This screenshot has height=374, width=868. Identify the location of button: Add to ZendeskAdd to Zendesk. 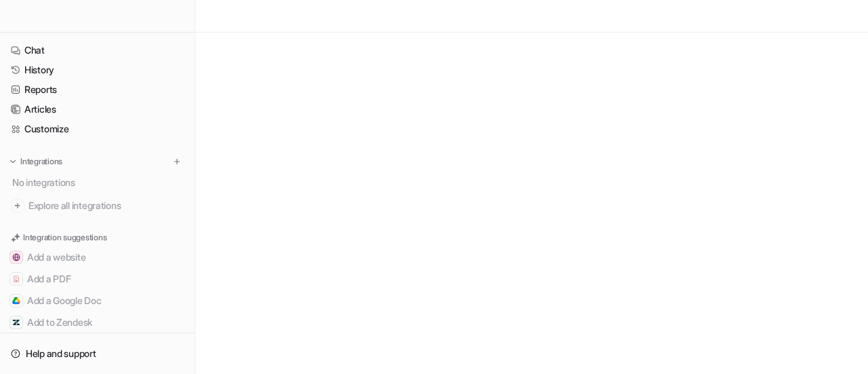
(97, 322).